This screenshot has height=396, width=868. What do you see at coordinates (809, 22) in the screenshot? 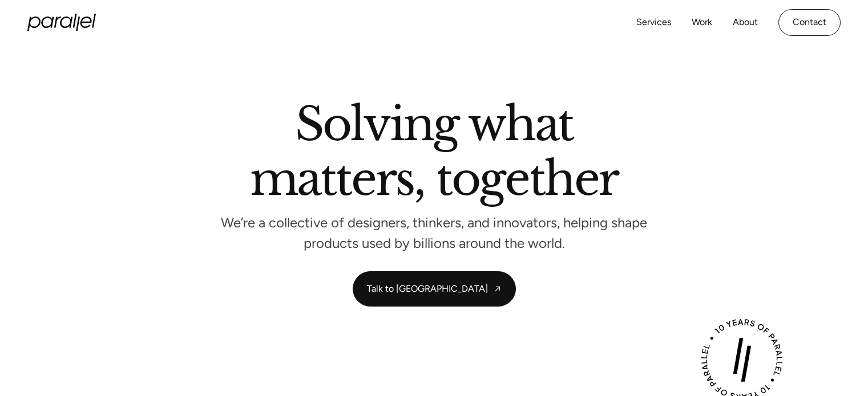
I see `a: Contact` at bounding box center [809, 22].